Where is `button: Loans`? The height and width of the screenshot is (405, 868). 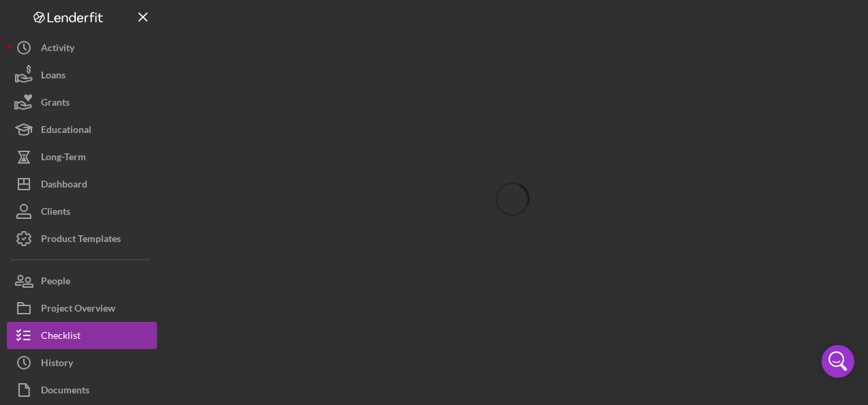 button: Loans is located at coordinates (82, 75).